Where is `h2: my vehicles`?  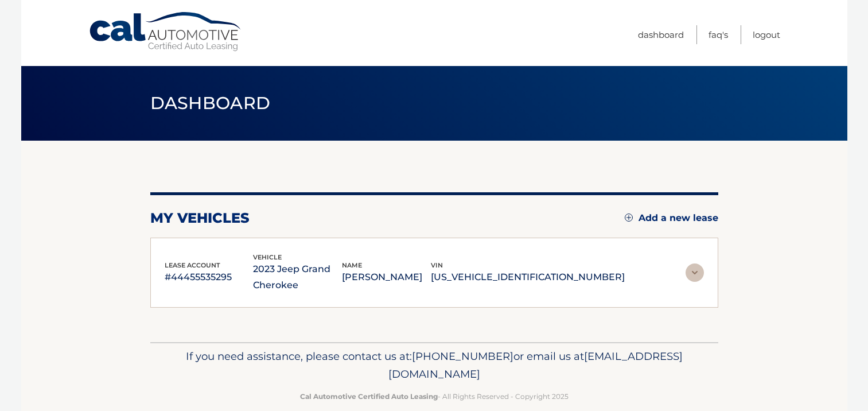 h2: my vehicles is located at coordinates (200, 218).